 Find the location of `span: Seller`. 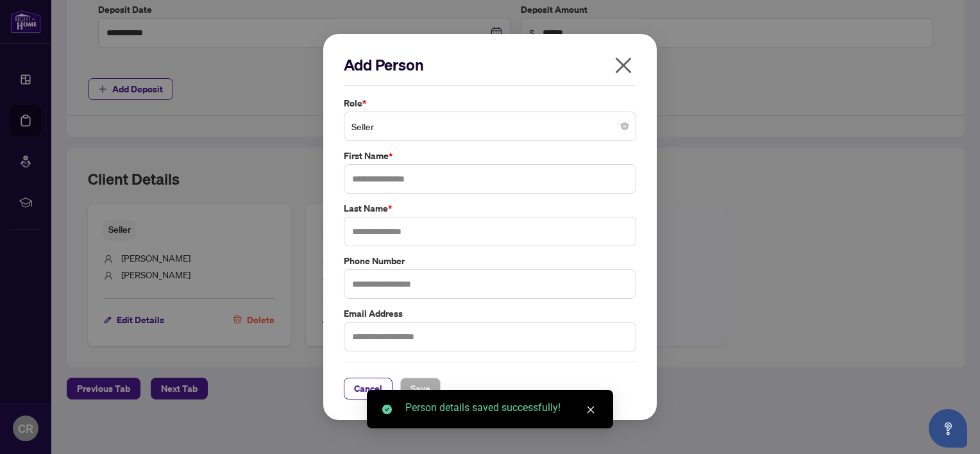

span: Seller is located at coordinates (490, 126).